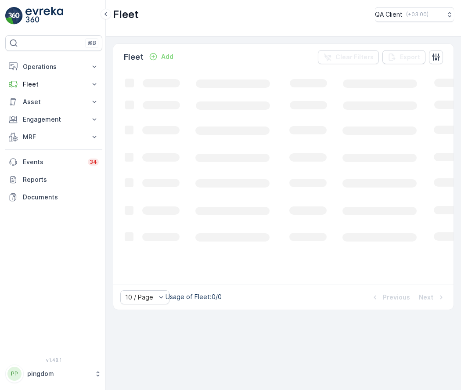 This screenshot has height=390, width=461. Describe the element at coordinates (14, 373) in the screenshot. I see `div: PP` at that location.